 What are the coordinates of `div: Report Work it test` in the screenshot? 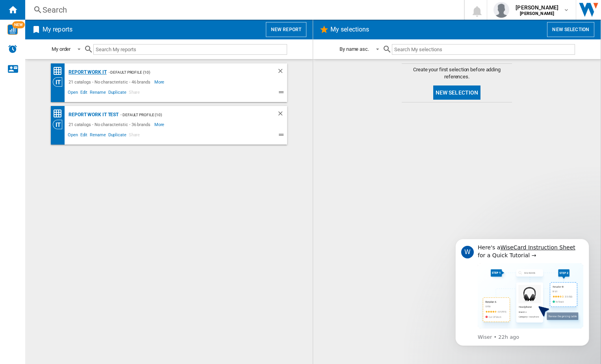 It's located at (93, 115).